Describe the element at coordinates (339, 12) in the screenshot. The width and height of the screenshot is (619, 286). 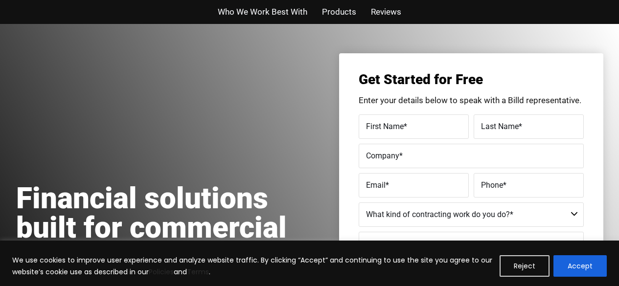
I see `span: Products` at that location.